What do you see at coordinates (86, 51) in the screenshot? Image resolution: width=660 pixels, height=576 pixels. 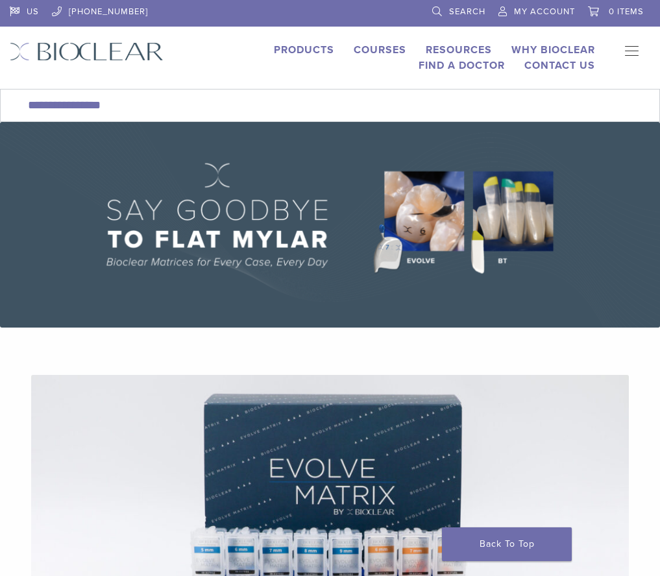 I see `img: Bioclear` at bounding box center [86, 51].